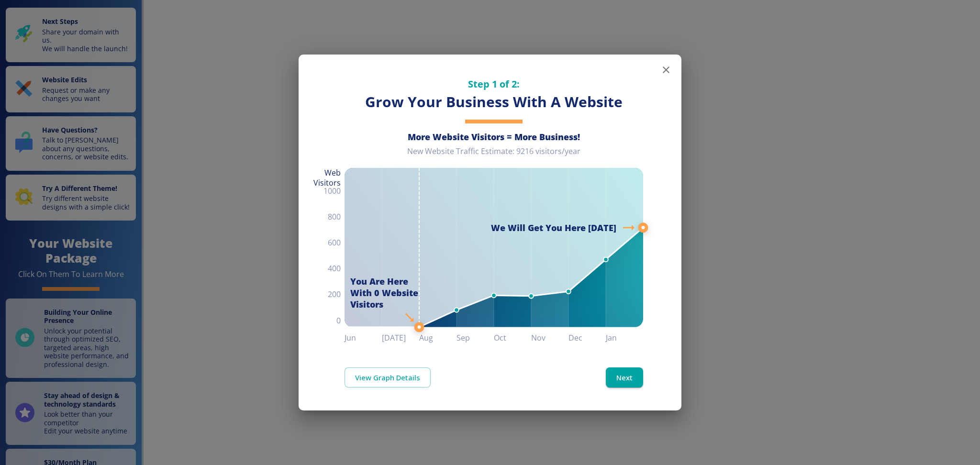 Image resolution: width=980 pixels, height=465 pixels. I want to click on h6: Jan, so click(624, 337).